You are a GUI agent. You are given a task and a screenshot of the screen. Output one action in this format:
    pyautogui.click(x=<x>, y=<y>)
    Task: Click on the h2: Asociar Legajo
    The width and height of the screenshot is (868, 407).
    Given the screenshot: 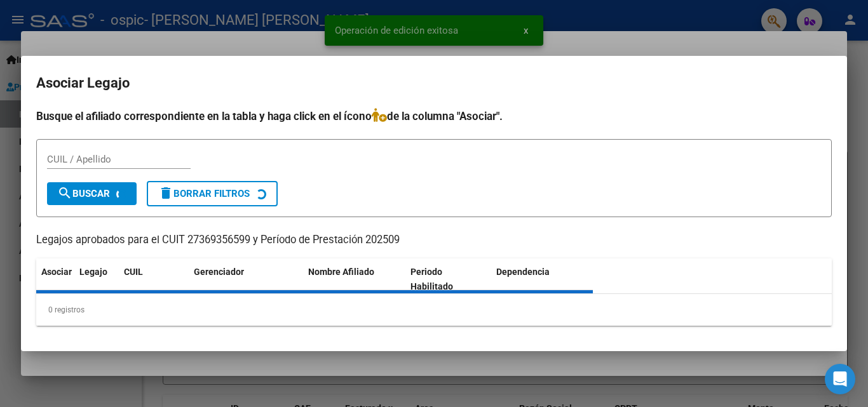 What is the action you would take?
    pyautogui.click(x=434, y=83)
    